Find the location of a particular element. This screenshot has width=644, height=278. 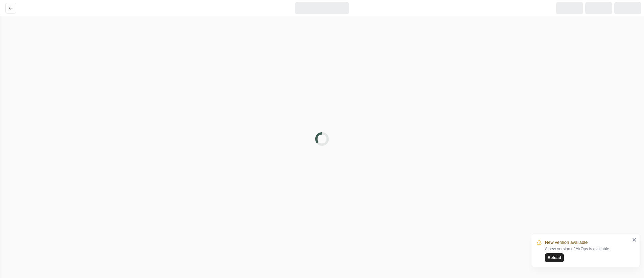

button: Reload is located at coordinates (554, 258).